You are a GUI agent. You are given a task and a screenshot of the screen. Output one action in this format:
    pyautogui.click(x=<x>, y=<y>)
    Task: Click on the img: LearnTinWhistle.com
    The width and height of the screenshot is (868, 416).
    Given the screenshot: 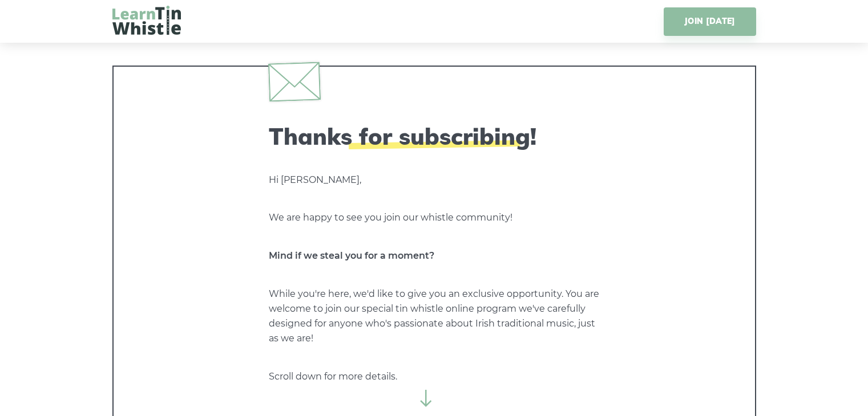 What is the action you would take?
    pyautogui.click(x=146, y=20)
    